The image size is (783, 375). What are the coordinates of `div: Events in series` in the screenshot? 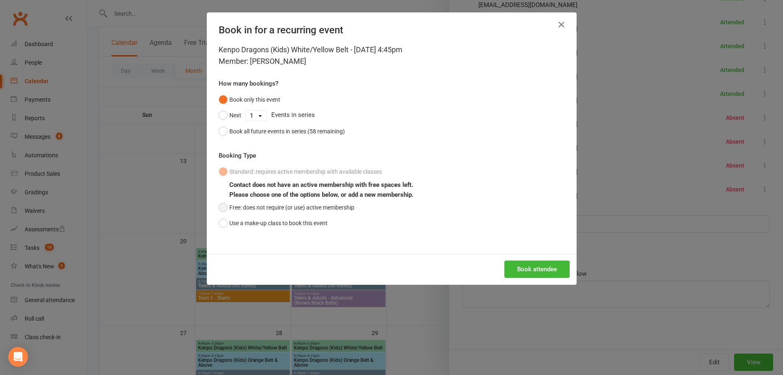 It's located at (392, 115).